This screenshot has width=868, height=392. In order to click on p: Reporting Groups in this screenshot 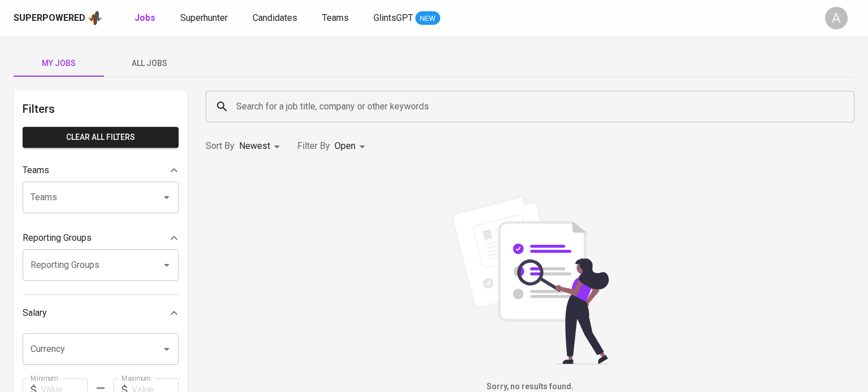, I will do `click(57, 238)`.